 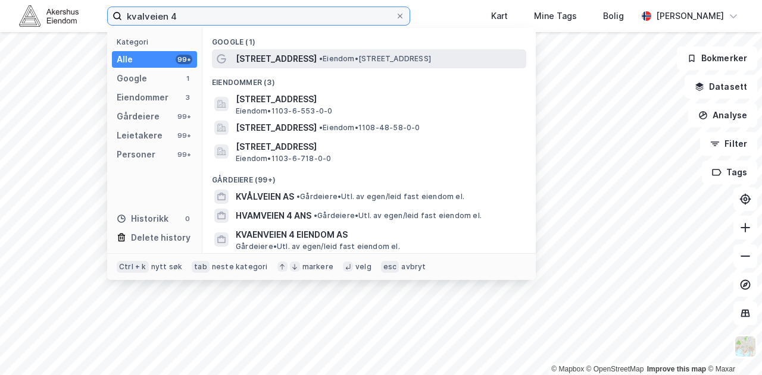 What do you see at coordinates (369, 79) in the screenshot?
I see `div: Eiendommer (3)` at bounding box center [369, 79].